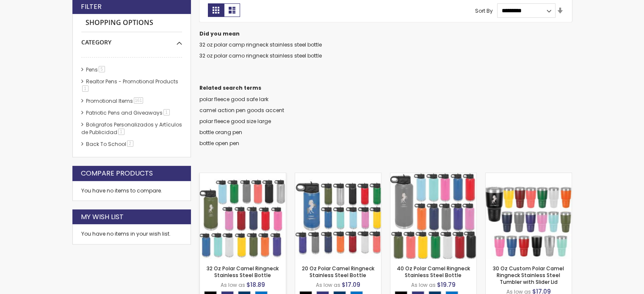 This screenshot has width=644, height=294. What do you see at coordinates (132, 128) in the screenshot?
I see `a: Boligrafos Personalizados y Artículos de Publicidad1` at bounding box center [132, 128].